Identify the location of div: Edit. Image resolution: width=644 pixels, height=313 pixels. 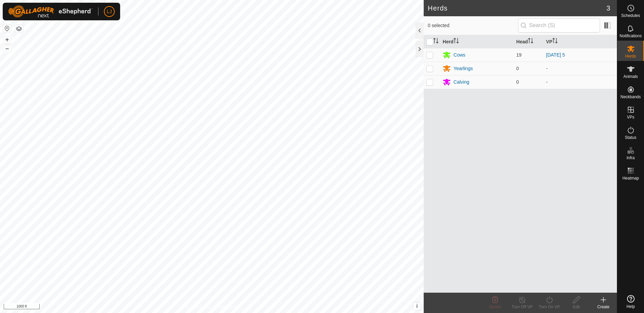
(577, 307).